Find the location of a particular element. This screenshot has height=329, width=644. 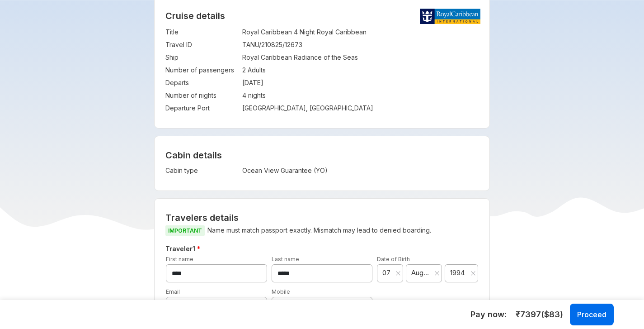

td: Travel ID is located at coordinates (201, 45).